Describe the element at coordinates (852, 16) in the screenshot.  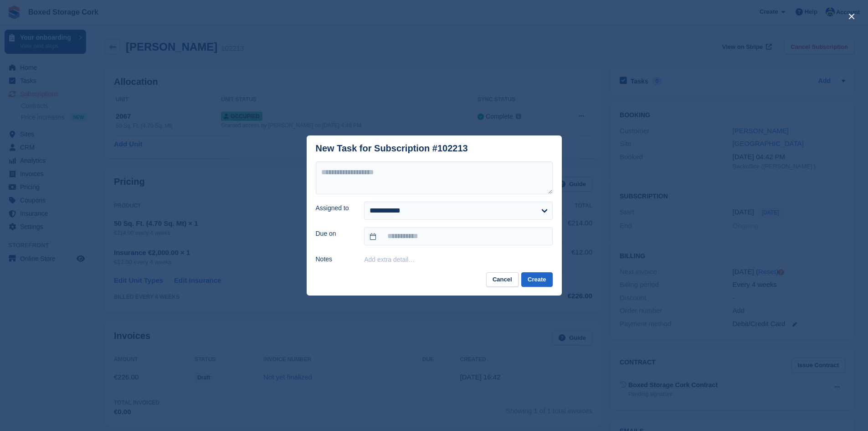
I see `button: close` at that location.